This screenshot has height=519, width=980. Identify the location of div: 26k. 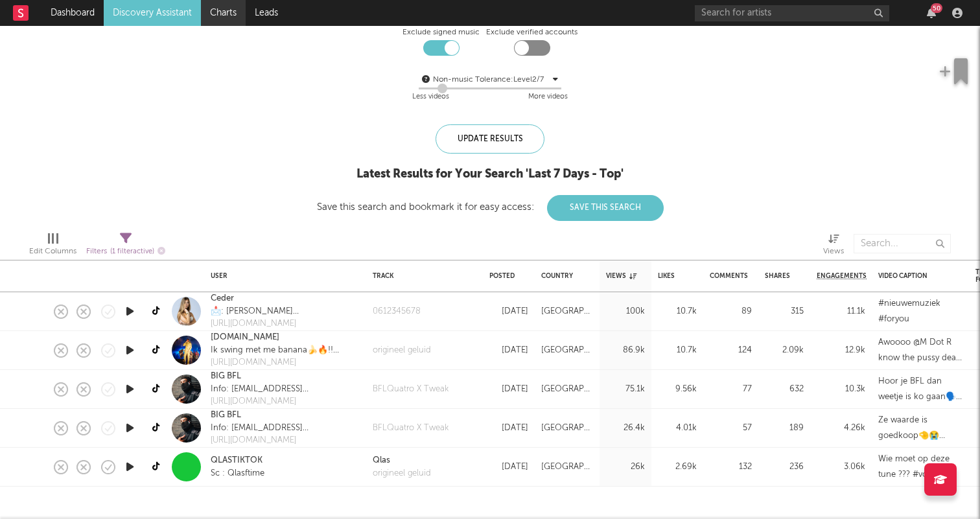
(626, 467).